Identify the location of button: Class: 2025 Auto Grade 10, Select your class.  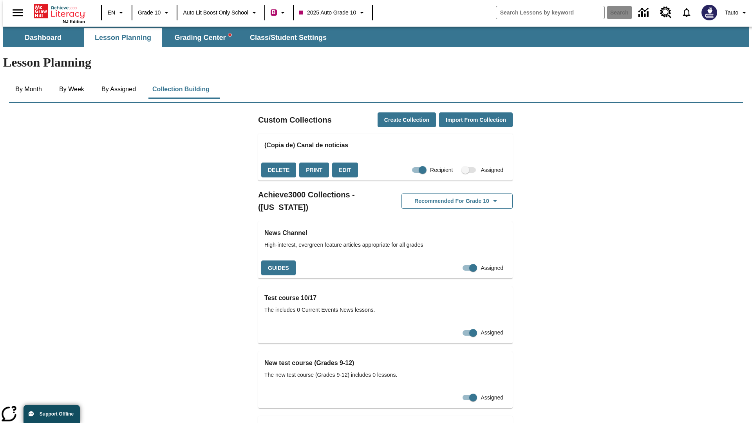
(333, 13).